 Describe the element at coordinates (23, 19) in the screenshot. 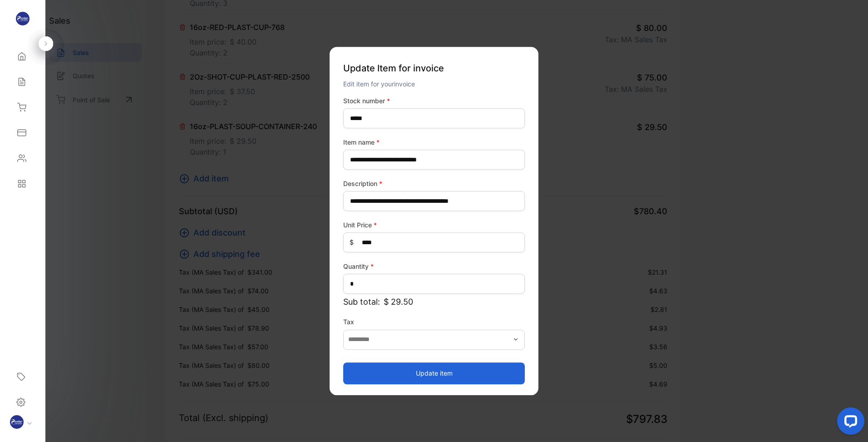

I see `img: logo` at that location.